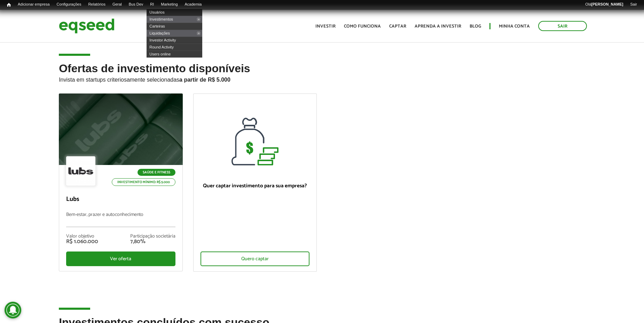 The width and height of the screenshot is (644, 323). I want to click on div: Ver oferta, so click(121, 259).